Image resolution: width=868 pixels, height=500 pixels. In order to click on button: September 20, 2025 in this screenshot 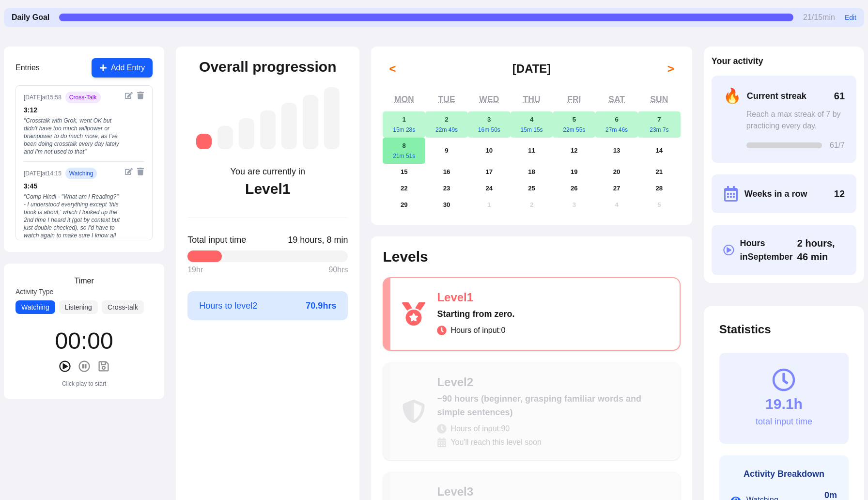, I will do `click(617, 172)`.